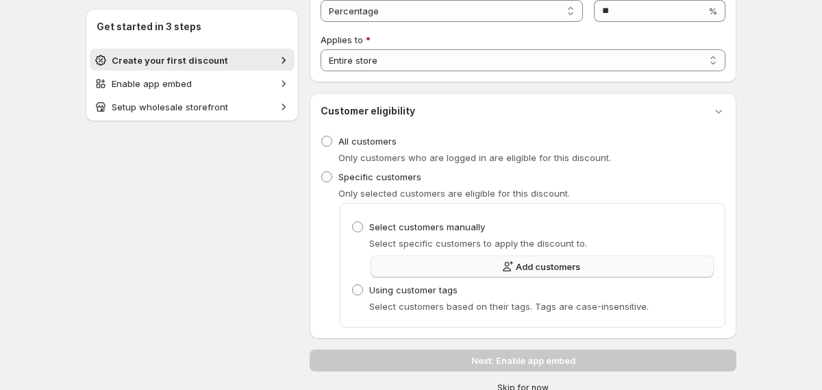 This screenshot has height=390, width=822. I want to click on span: Select specific customers to apply the discount to., so click(478, 243).